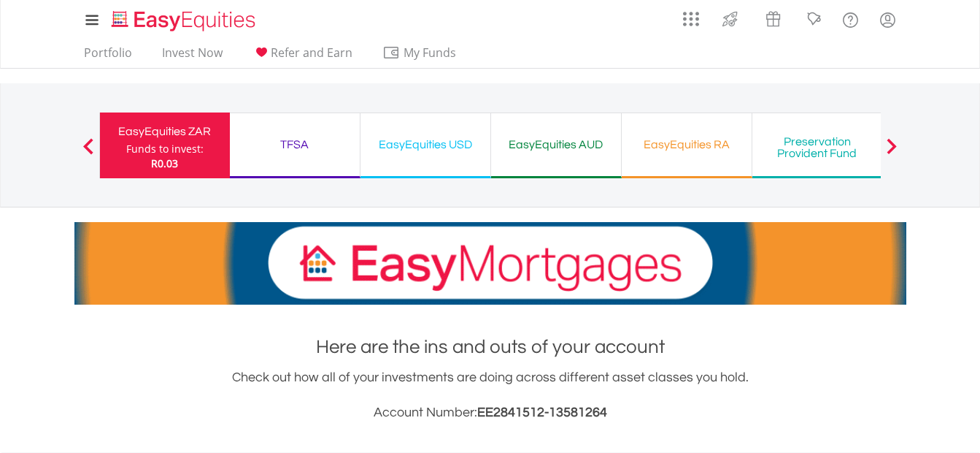  What do you see at coordinates (888, 19) in the screenshot?
I see `a: My Profile` at bounding box center [888, 19].